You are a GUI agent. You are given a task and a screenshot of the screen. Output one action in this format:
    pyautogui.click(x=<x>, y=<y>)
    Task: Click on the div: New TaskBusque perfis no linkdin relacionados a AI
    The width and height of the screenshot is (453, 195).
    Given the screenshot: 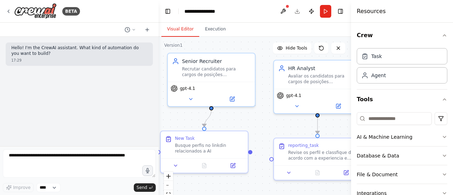 What is the action you would take?
    pyautogui.click(x=204, y=152)
    